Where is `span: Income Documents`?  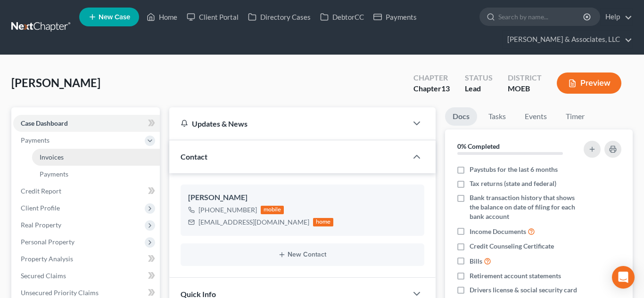
span: Income Documents is located at coordinates (498, 232).